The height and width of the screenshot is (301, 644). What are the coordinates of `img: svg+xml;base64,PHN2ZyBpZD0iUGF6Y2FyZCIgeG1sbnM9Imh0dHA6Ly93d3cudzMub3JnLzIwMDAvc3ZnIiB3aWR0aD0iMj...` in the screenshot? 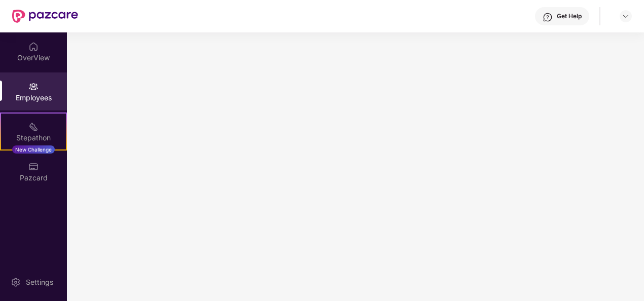 It's located at (33, 167).